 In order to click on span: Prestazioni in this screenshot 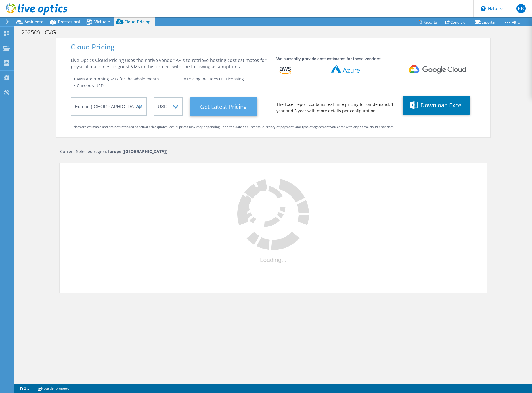, I will do `click(69, 22)`.